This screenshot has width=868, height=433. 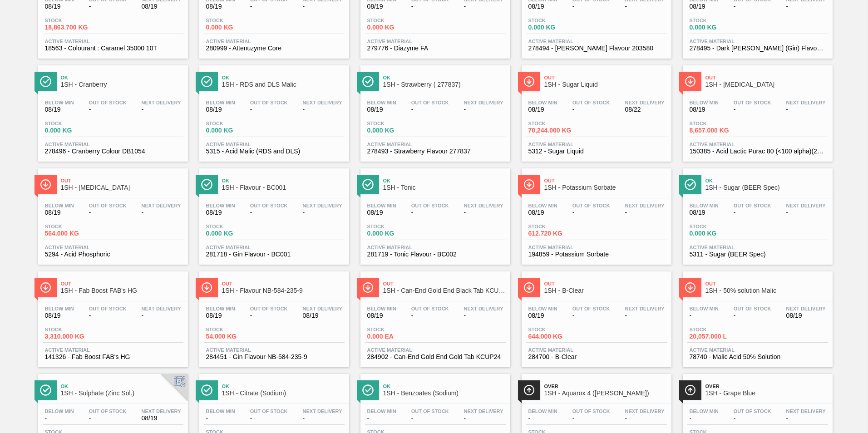 What do you see at coordinates (560, 233) in the screenshot?
I see `span: 612.720 KG` at bounding box center [560, 233].